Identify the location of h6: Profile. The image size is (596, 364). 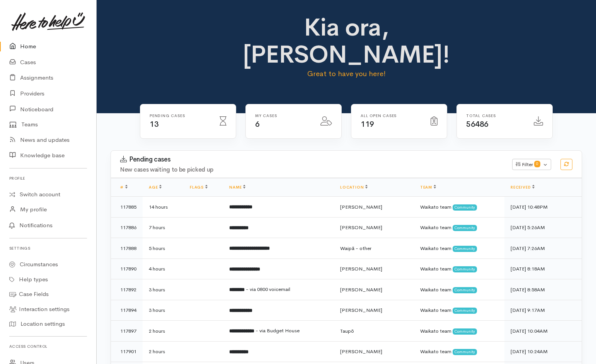
(48, 178).